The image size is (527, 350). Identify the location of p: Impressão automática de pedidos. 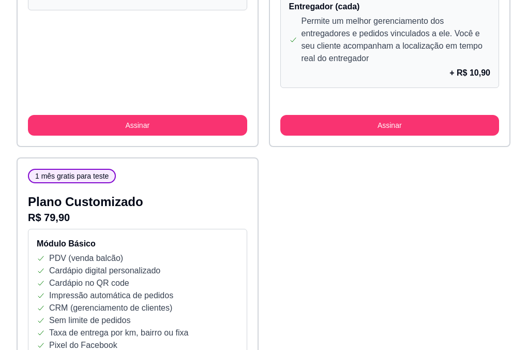
(111, 295).